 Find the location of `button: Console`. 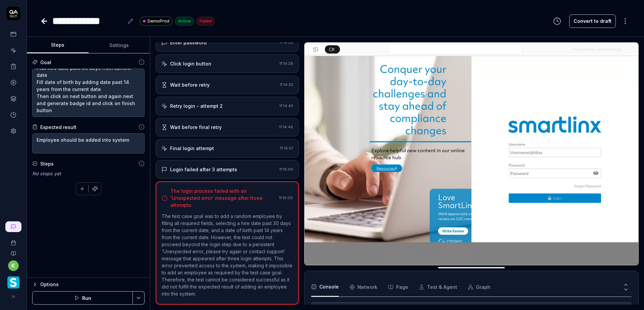

button: Console is located at coordinates (325, 287).